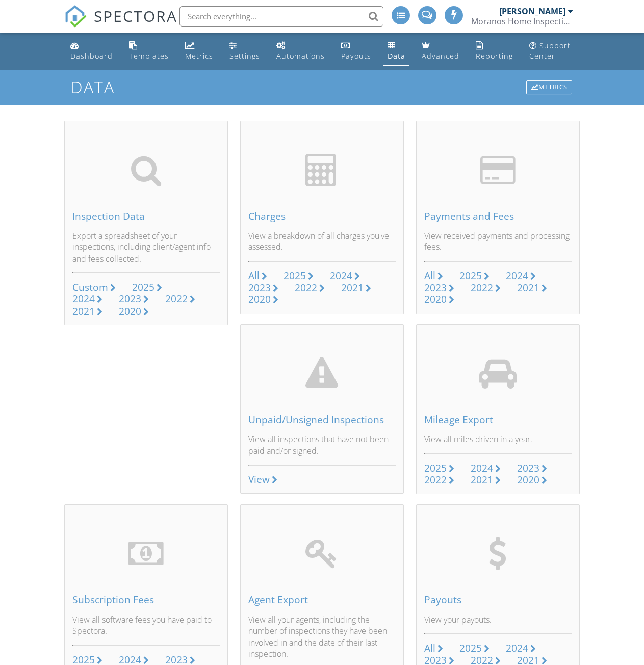  What do you see at coordinates (497, 620) in the screenshot?
I see `p: View your payouts.` at bounding box center [497, 620].